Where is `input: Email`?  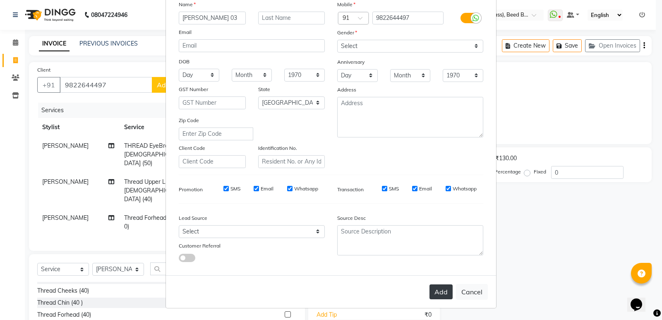
input: Email is located at coordinates (252, 46).